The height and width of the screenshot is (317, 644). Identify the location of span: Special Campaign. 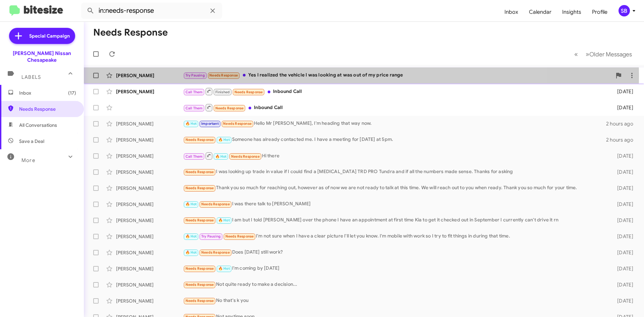
(49, 36).